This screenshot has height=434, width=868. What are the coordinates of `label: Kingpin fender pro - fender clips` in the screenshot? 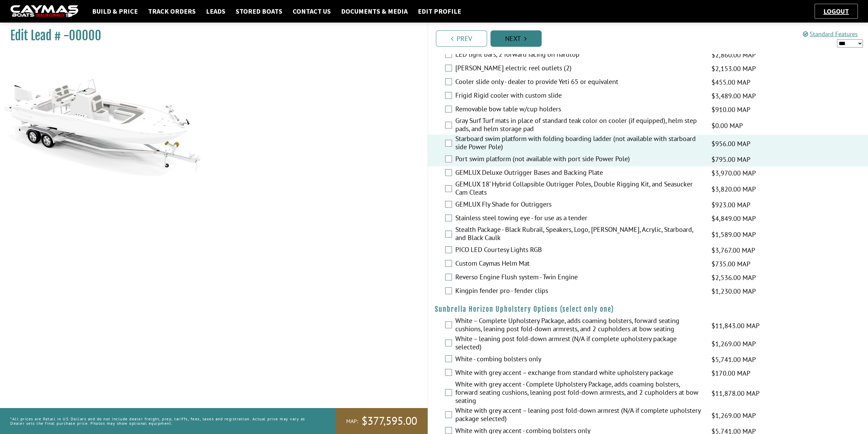 It's located at (579, 291).